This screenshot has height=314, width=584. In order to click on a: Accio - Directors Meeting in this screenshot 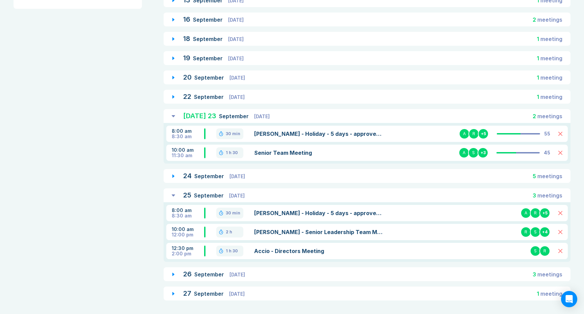, I will do `click(319, 251)`.